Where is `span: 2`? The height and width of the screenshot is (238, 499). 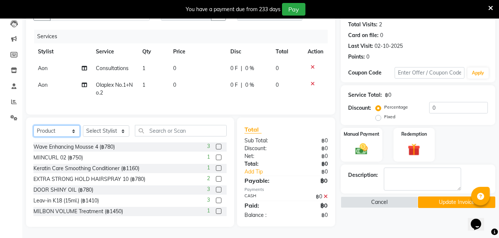
span: 2 is located at coordinates (208, 179).